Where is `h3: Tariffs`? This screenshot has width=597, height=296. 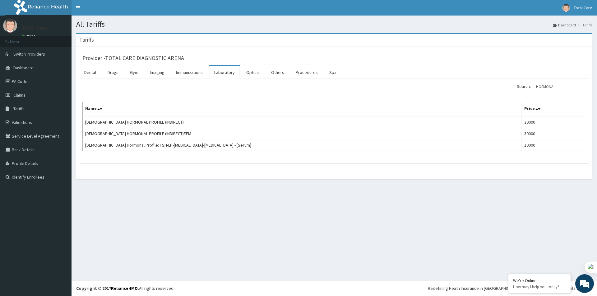
h3: Tariffs is located at coordinates (86, 40).